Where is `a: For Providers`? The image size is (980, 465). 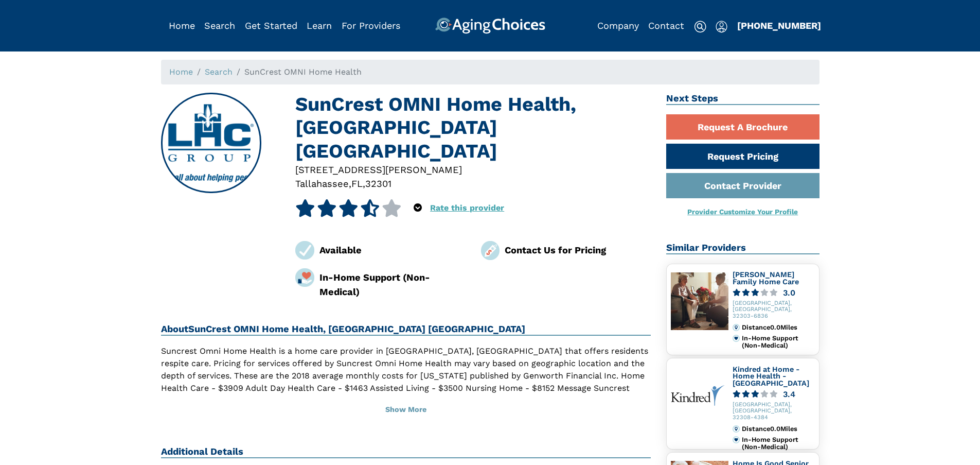
a: For Providers is located at coordinates (371, 25).